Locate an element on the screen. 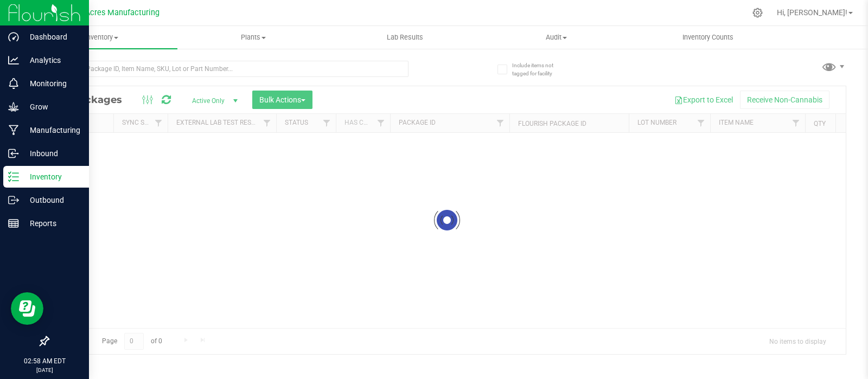  input: Search Package ID, Item Name, SKU, Lot or Part Number... is located at coordinates (228, 69).